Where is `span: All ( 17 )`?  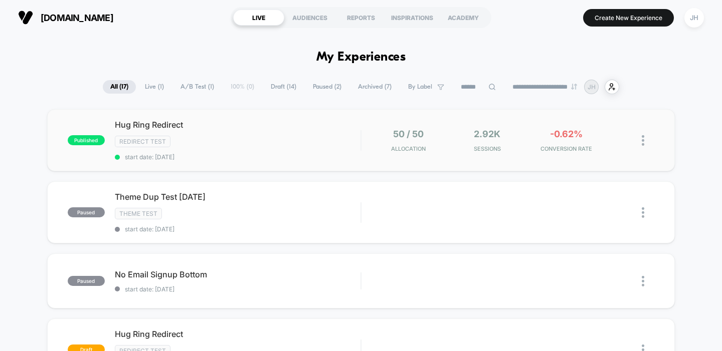
span: All ( 17 ) is located at coordinates (119, 87).